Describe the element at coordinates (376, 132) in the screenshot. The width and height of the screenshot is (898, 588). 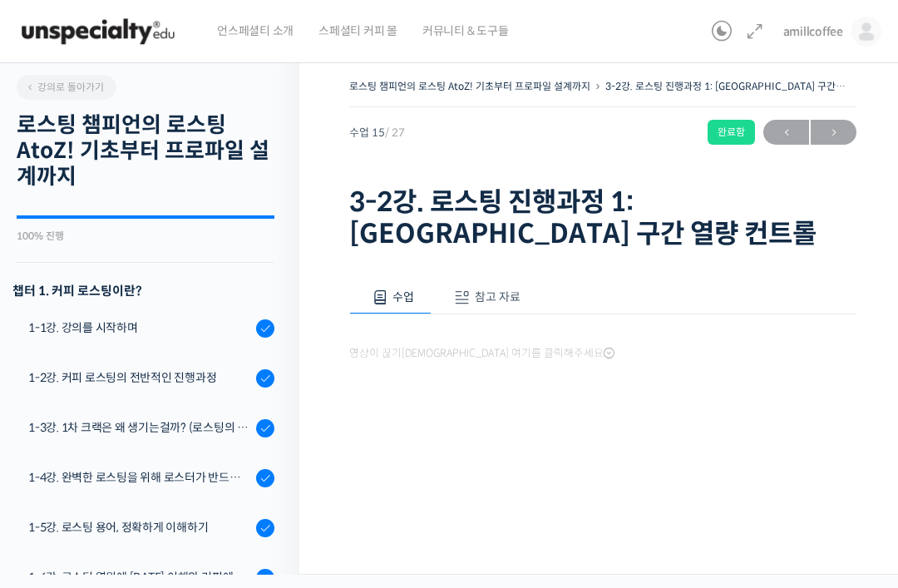
I see `span: 수업 15` at that location.